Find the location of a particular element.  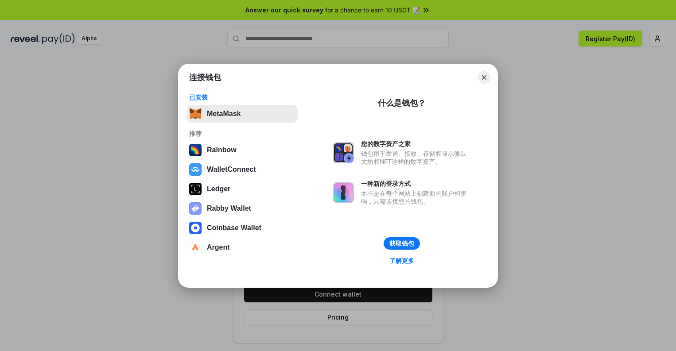

button: Rabby Wallet is located at coordinates (242, 209).